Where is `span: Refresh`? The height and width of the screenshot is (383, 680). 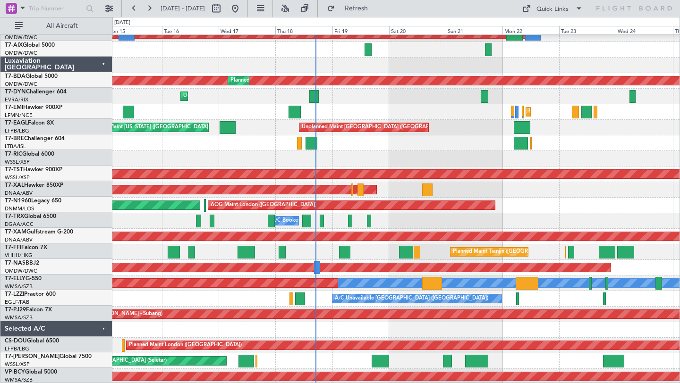 span: Refresh is located at coordinates (356, 8).